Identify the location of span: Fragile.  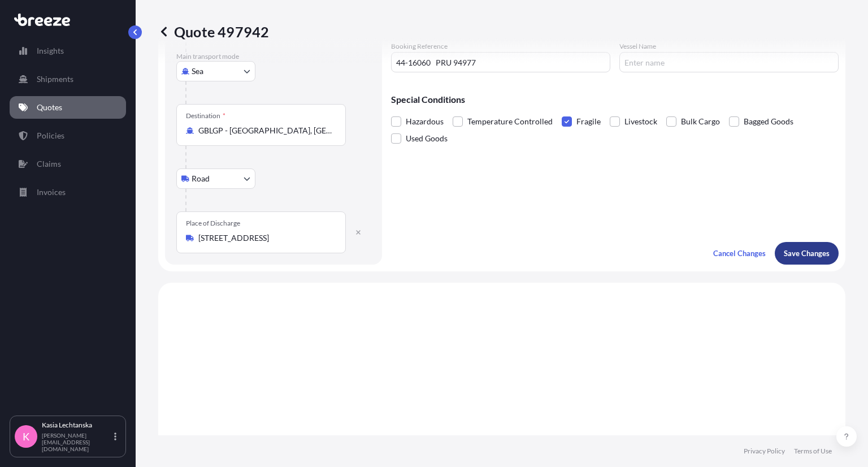
(588, 122).